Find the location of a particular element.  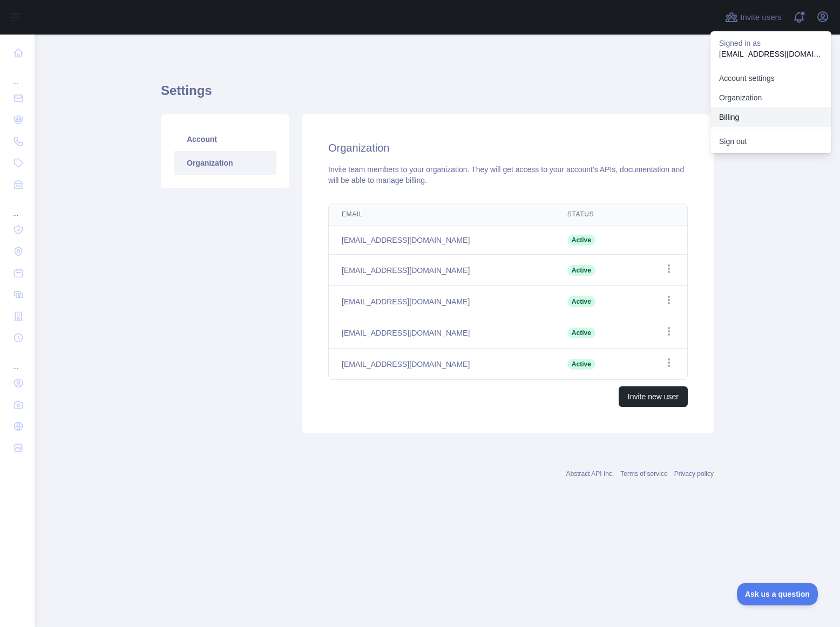

button: Invite users is located at coordinates (753, 17).